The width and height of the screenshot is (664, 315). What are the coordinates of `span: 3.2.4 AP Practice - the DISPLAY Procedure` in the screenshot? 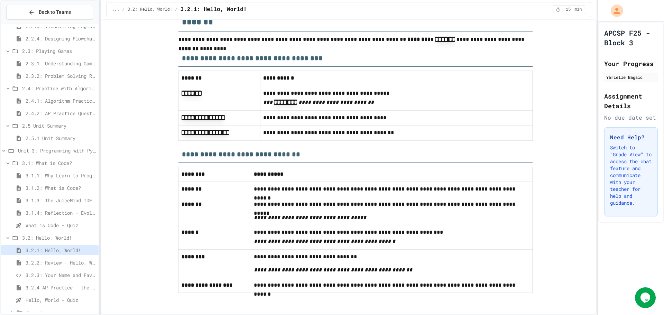 It's located at (61, 288).